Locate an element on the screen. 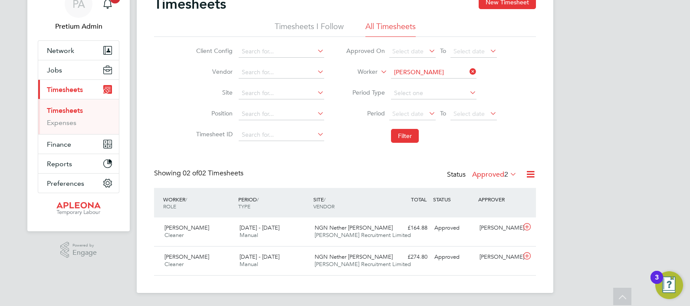  button: Network is located at coordinates (79, 50).